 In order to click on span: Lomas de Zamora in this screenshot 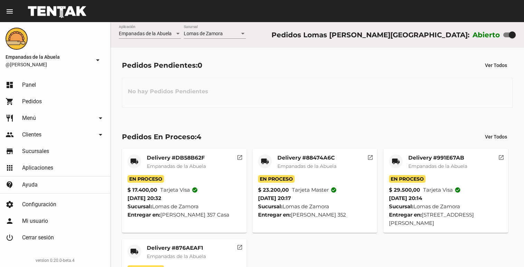, I will do `click(203, 33)`.